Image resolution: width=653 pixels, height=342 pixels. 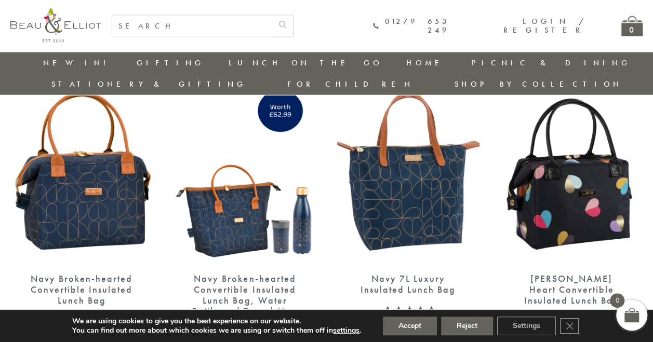 I want to click on a: Lunch On The Go, so click(x=305, y=63).